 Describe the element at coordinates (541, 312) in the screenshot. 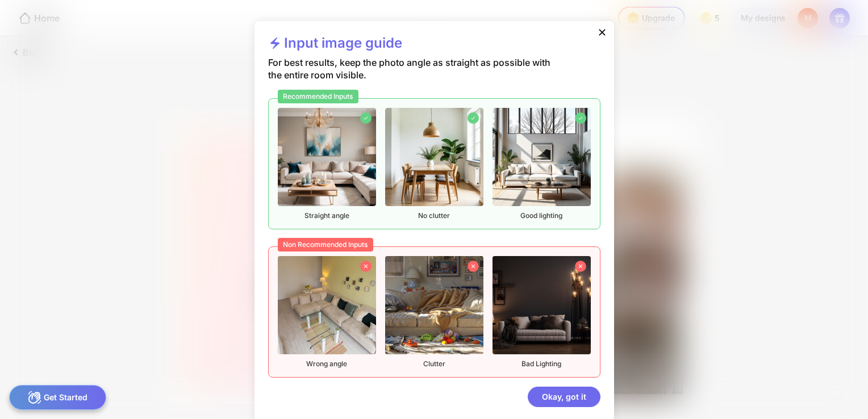

I see `div: Bad Lighting` at that location.